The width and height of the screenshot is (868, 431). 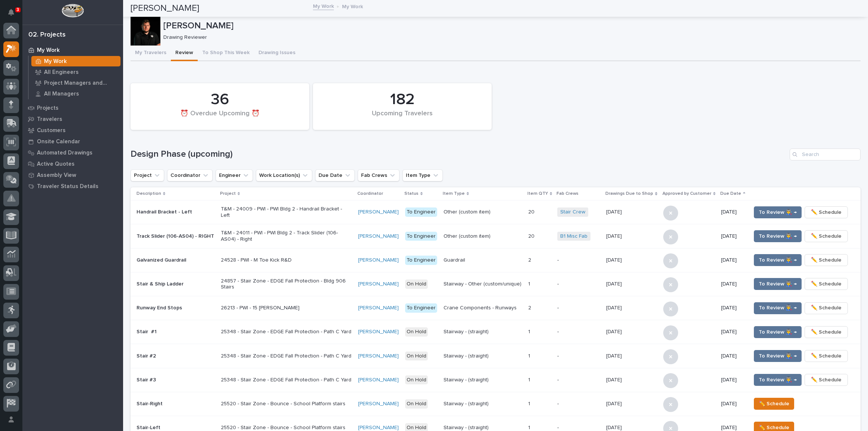 I want to click on h1: Design Phase (upcoming), so click(x=458, y=154).